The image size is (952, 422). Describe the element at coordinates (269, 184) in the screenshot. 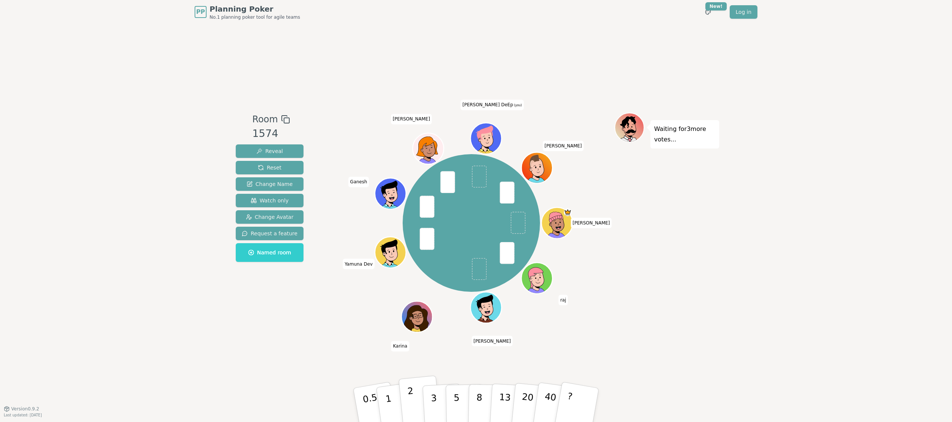

I see `span: Change Name` at that location.